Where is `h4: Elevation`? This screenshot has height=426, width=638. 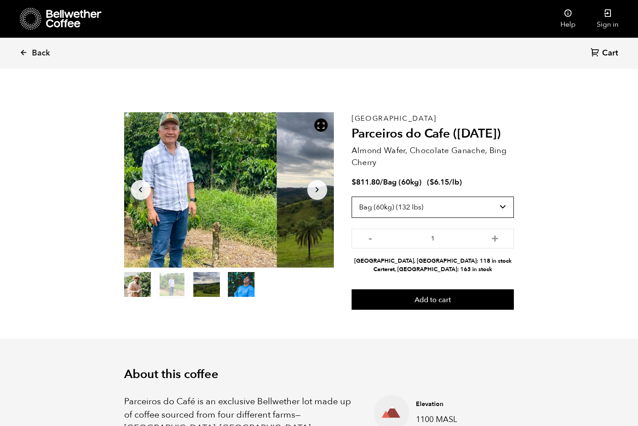
h4: Elevation is located at coordinates (458, 404).